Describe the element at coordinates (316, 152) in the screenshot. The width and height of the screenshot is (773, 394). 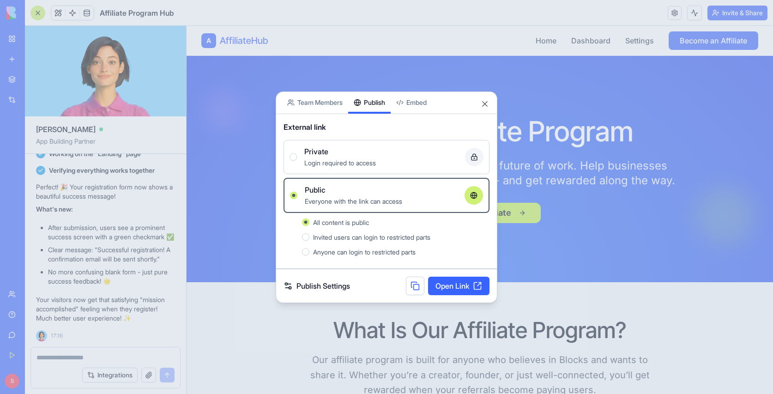
I see `span: Private` at that location.